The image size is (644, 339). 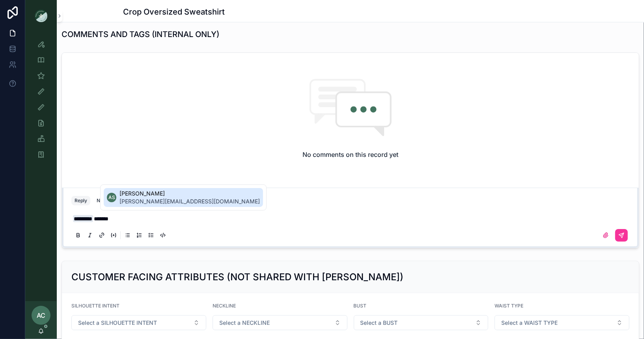 What do you see at coordinates (183, 197) in the screenshot?
I see `div: Suggested mentions` at bounding box center [183, 197].